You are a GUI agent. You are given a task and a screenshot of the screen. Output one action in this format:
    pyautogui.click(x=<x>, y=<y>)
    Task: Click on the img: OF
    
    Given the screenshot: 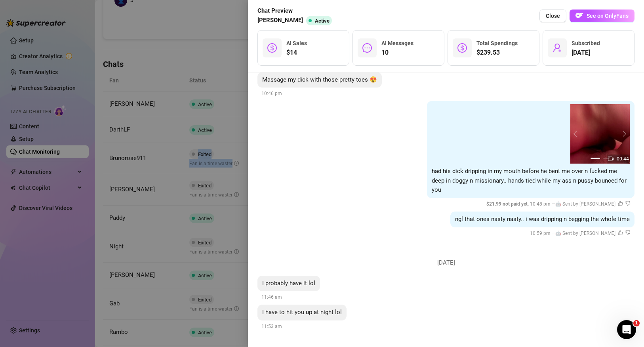 What is the action you would take?
    pyautogui.click(x=579, y=16)
    